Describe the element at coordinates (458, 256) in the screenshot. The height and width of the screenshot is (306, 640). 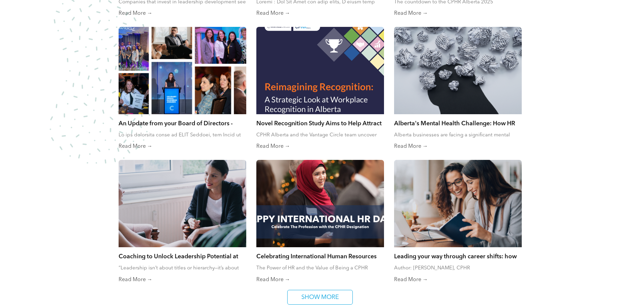
I see `a: Leading your way through career shifts: how to stay successful changing an industry or even a pro...` at that location.